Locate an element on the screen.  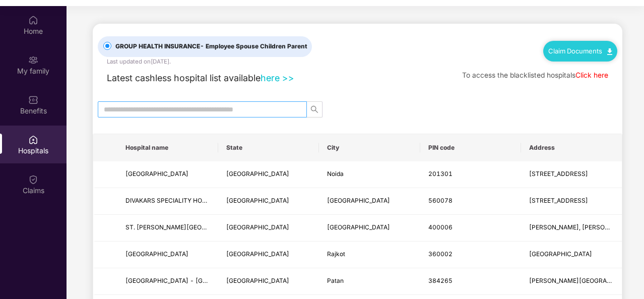
td: No 220, 9th Cross Road, 2nd Phase, J P Nagar is located at coordinates (571, 201).